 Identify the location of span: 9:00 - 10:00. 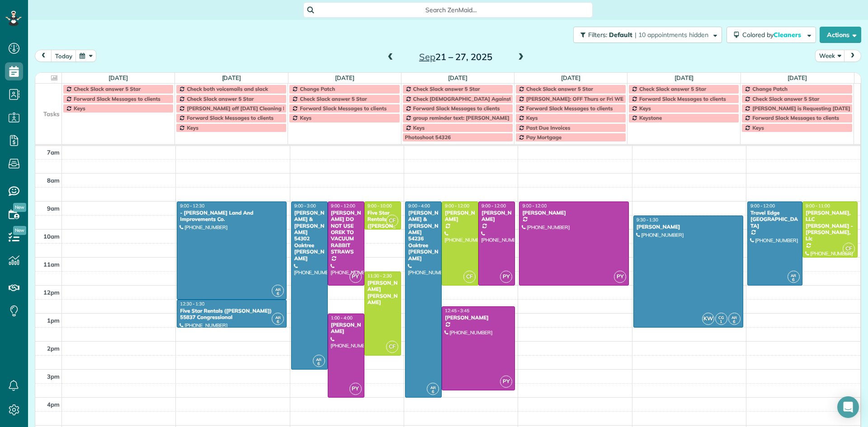
(380, 206).